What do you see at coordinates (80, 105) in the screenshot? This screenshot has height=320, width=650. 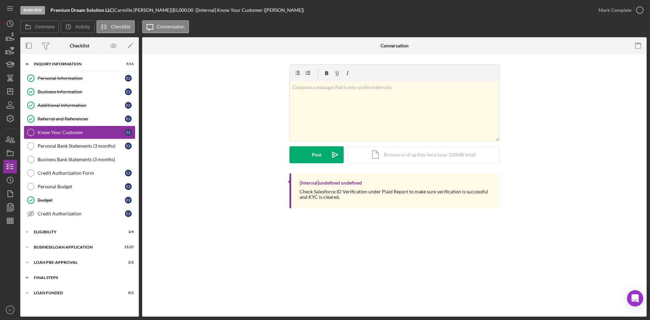 I see `a: Additional InformationCJ` at bounding box center [80, 105].